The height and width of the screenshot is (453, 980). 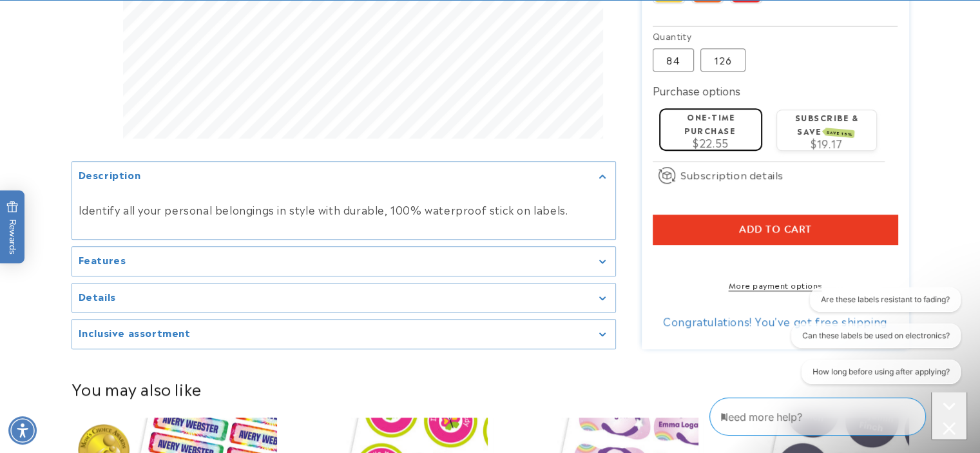 What do you see at coordinates (94, 48) in the screenshot?
I see `button: Can these labels be used on electronics?` at bounding box center [94, 48].